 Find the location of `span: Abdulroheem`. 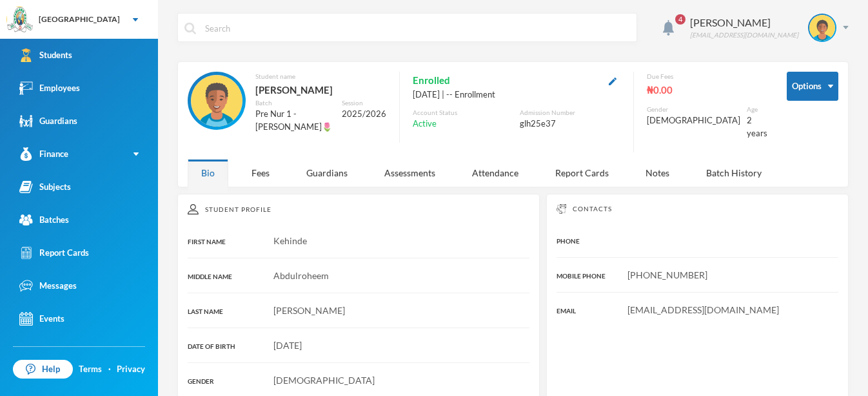

span: Abdulroheem is located at coordinates (301, 275).